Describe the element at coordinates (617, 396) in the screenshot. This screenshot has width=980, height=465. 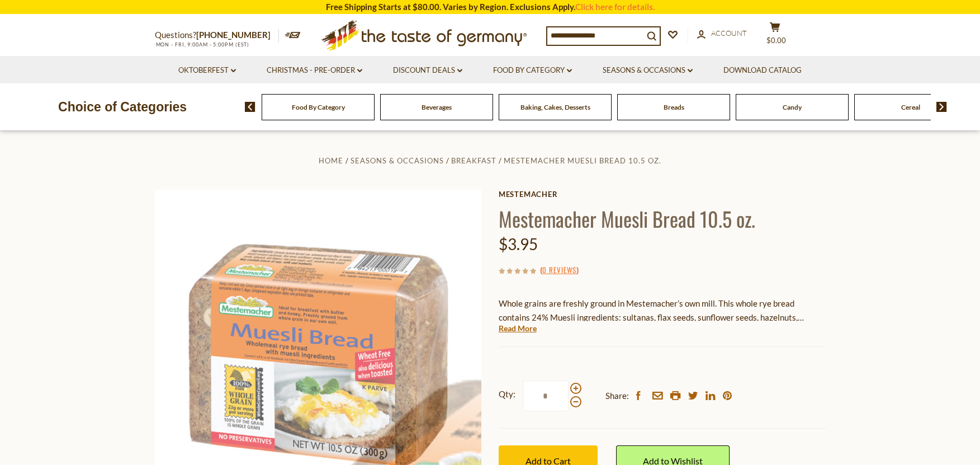
I see `span: Share:` at that location.